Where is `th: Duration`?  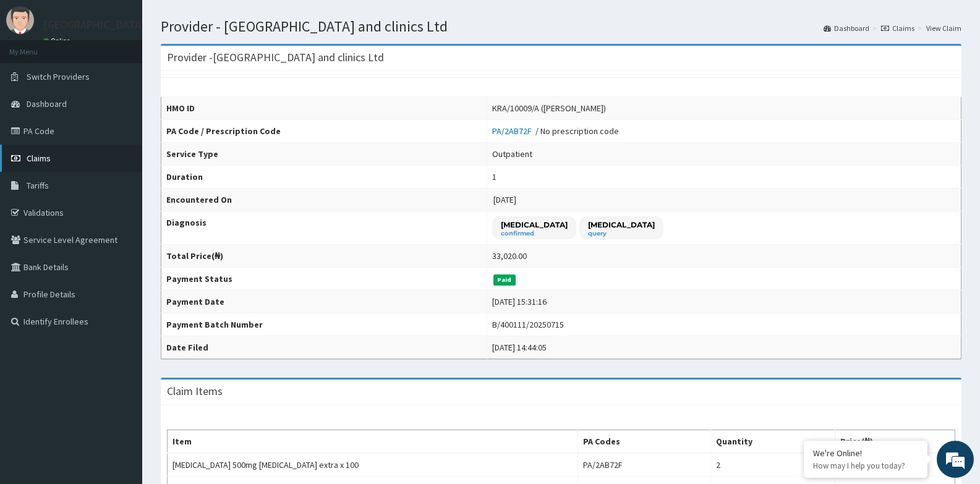
th: Duration is located at coordinates (324, 177).